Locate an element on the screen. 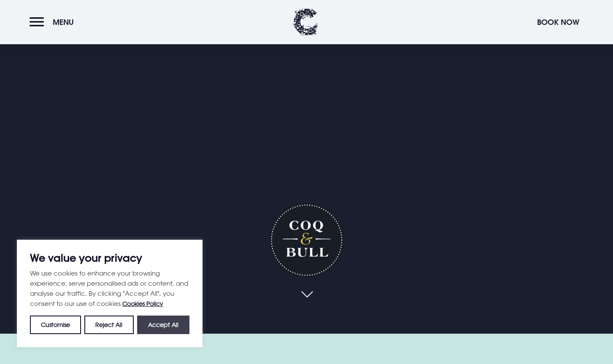 This screenshot has height=364, width=613. button: Accept All is located at coordinates (163, 325).